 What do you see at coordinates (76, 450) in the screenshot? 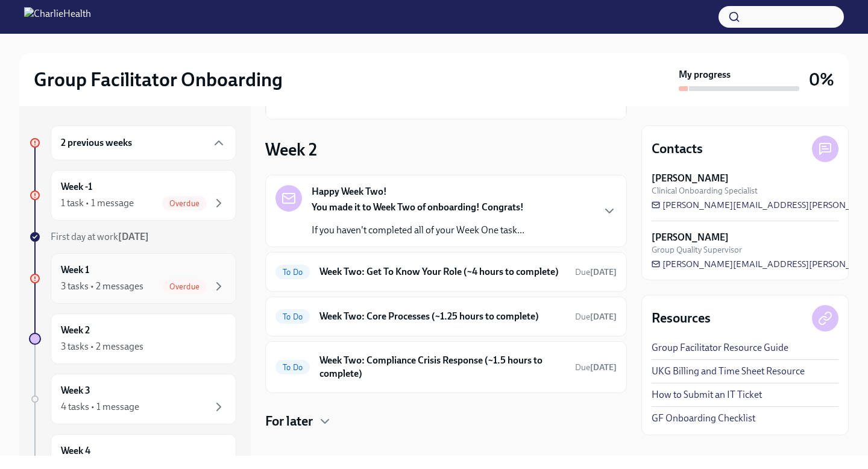
I see `h6: Week 4` at bounding box center [76, 450].